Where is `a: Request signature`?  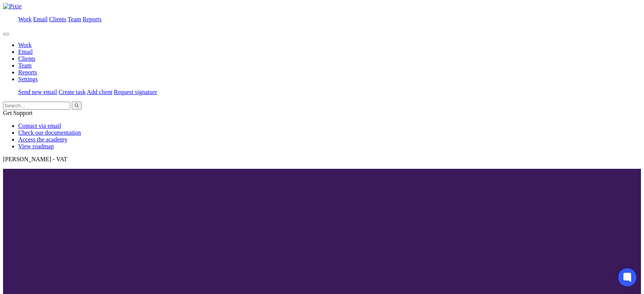
a: Request signature is located at coordinates (135, 92).